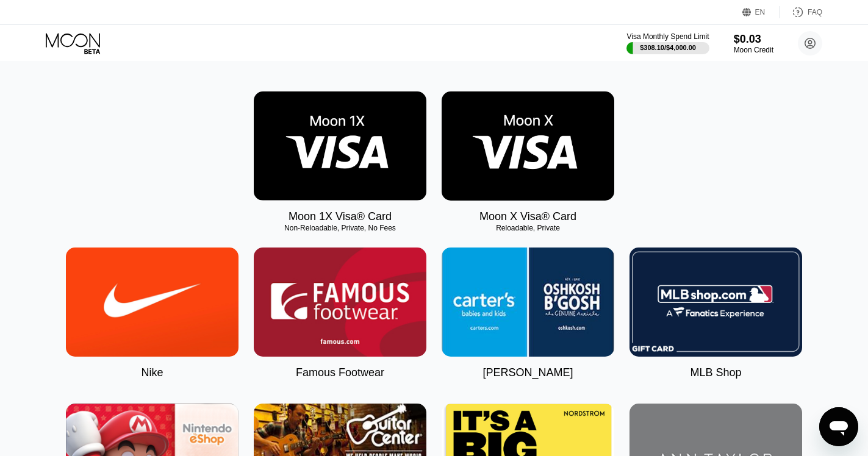  I want to click on div: Moon Credit, so click(753, 50).